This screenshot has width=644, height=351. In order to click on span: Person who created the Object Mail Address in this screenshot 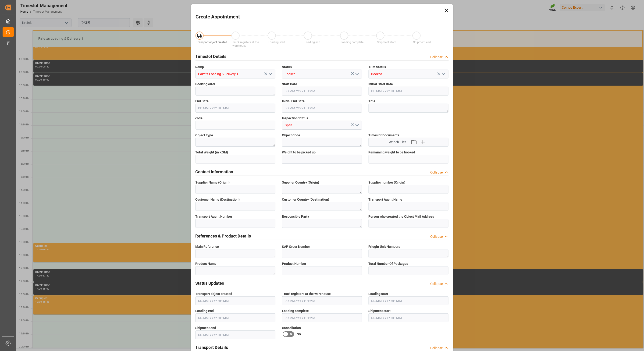, I will do `click(402, 217)`.